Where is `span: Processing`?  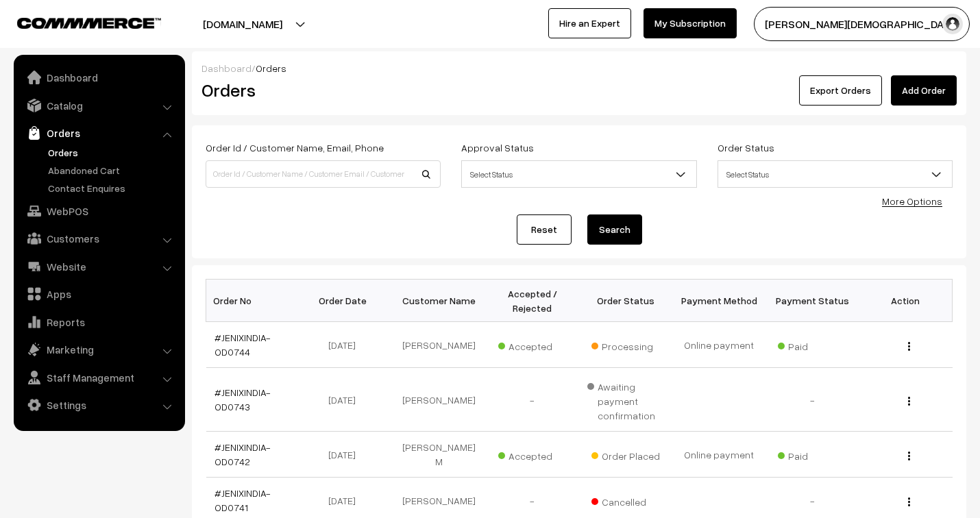
span: Processing is located at coordinates (625, 345).